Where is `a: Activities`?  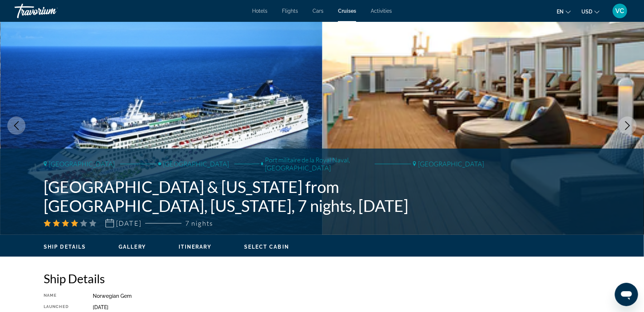
a: Activities is located at coordinates (381, 11).